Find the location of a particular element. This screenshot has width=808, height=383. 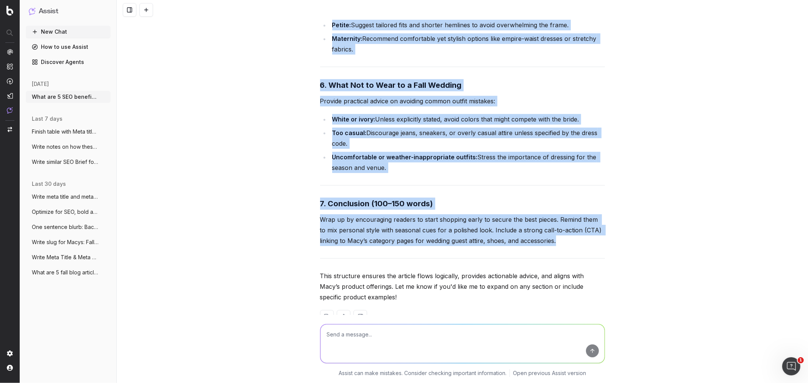

span: Write Meta Title & Meta Description for is located at coordinates (65, 257).